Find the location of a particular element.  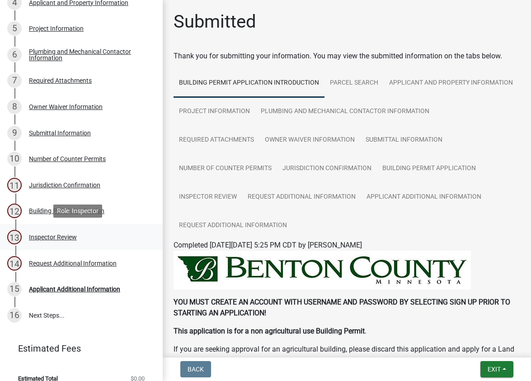

div: 16 is located at coordinates (14, 315).